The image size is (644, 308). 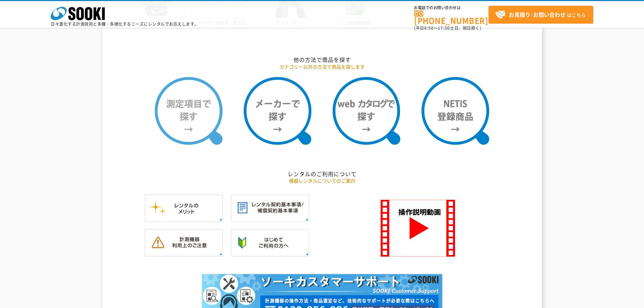 What do you see at coordinates (366, 111) in the screenshot?
I see `img: webカタログで探す` at bounding box center [366, 111].